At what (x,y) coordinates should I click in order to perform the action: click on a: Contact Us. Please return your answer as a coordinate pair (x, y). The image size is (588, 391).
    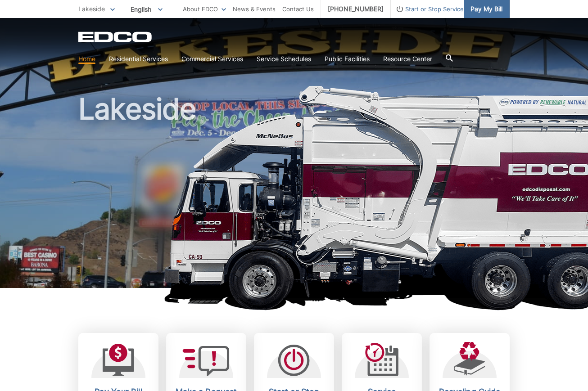
    Looking at the image, I should click on (298, 9).